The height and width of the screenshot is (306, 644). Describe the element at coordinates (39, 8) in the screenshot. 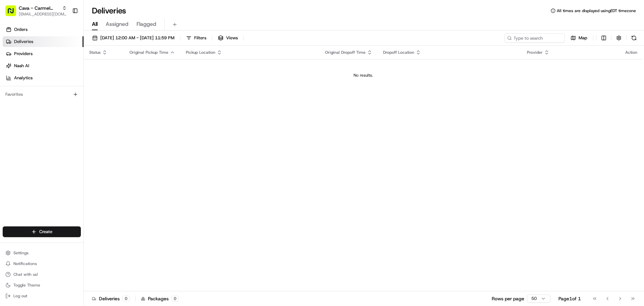

I see `span: Cava - Carmel Commons` at that location.